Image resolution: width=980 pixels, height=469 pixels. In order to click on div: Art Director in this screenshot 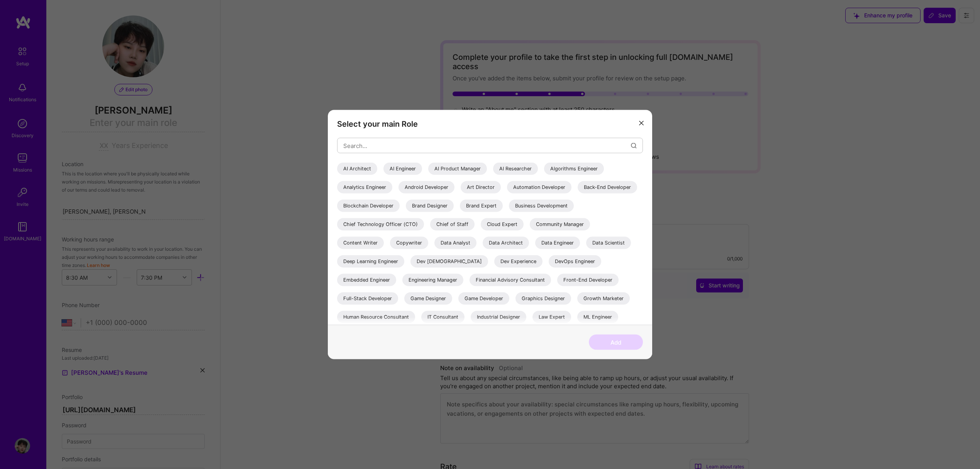, I will do `click(481, 187)`.